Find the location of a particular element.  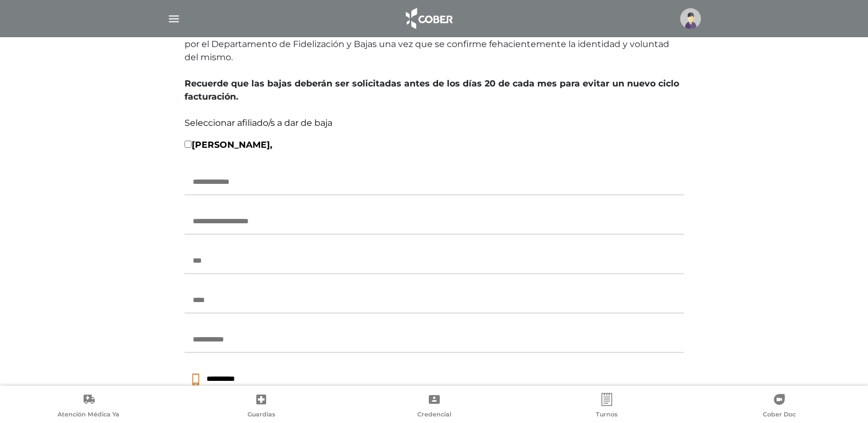

a: Credencial is located at coordinates (434, 407).